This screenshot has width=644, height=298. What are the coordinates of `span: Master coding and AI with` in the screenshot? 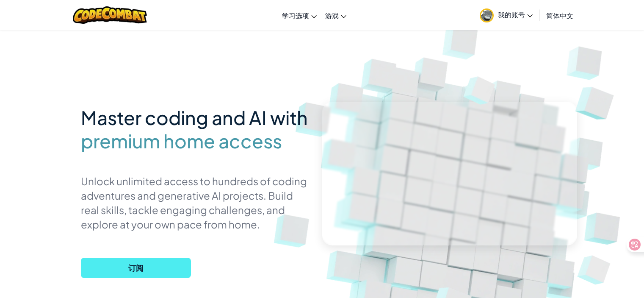 It's located at (194, 118).